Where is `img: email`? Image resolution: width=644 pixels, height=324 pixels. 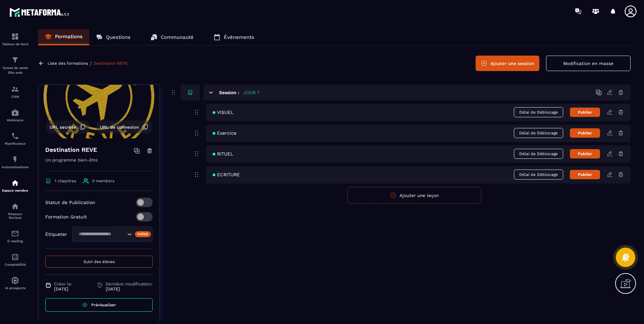
img: email is located at coordinates (15, 234).